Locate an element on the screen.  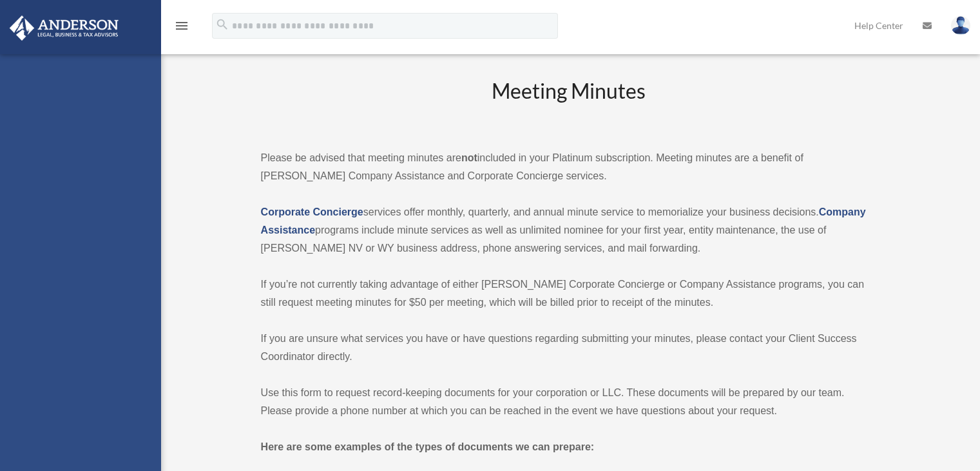
p: Please be advised that meeting minutes are included in your Platinum subscription. Meeting minute... is located at coordinates (569, 167).